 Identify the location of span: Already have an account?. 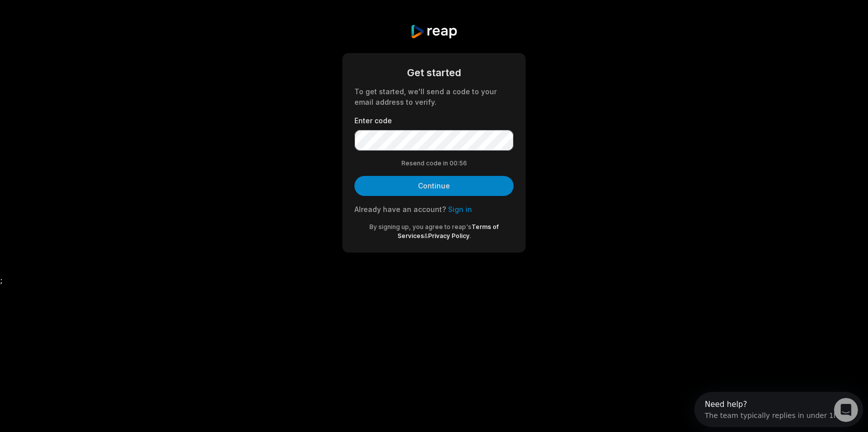
(400, 209).